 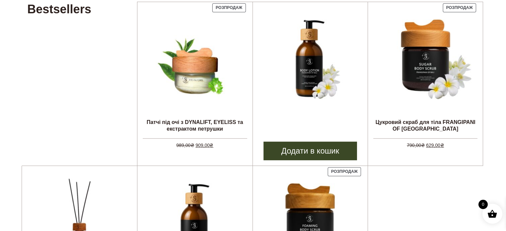 What do you see at coordinates (435, 145) in the screenshot?
I see `span: 629,00` at bounding box center [435, 145].